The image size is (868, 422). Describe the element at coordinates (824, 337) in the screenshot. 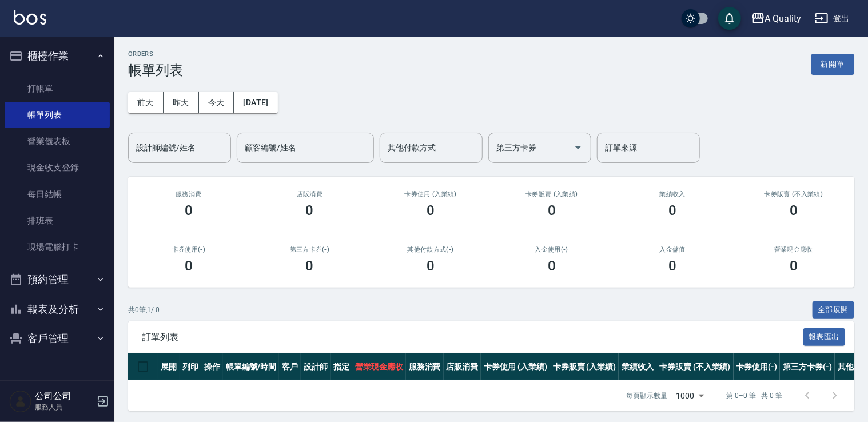

I see `button: 報表匯出` at that location.